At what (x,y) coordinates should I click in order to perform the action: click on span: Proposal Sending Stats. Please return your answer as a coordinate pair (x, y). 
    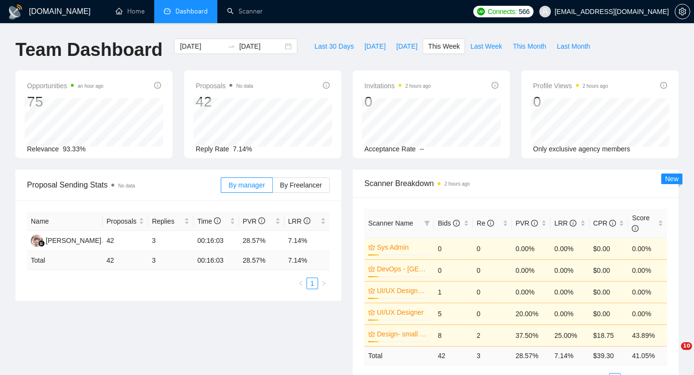
    Looking at the image, I should click on (124, 185).